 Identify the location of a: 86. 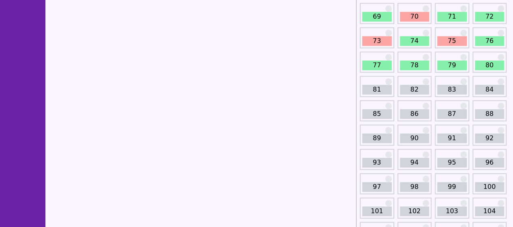
(414, 114).